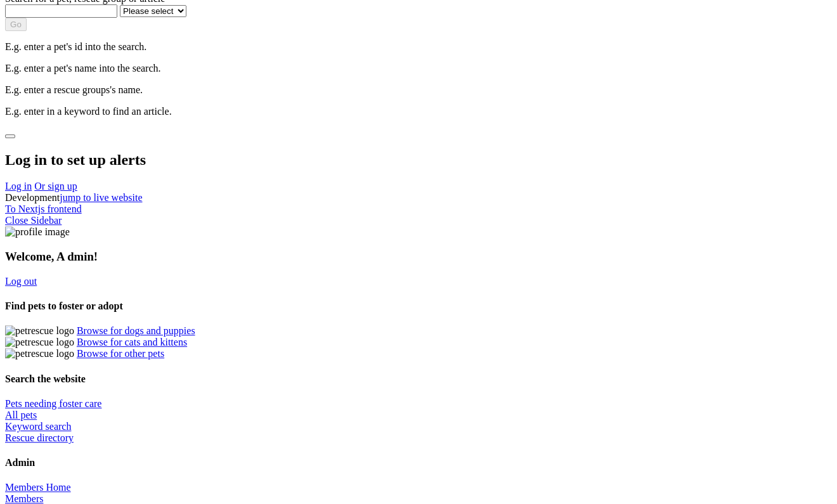 This screenshot has height=504, width=837. I want to click on button: close, so click(10, 136).